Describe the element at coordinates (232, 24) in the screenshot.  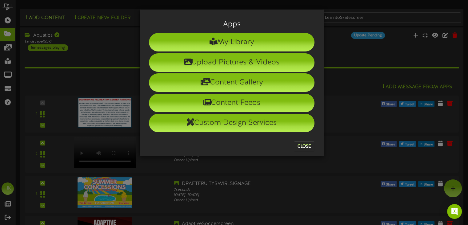
I see `h3: Apps` at that location.